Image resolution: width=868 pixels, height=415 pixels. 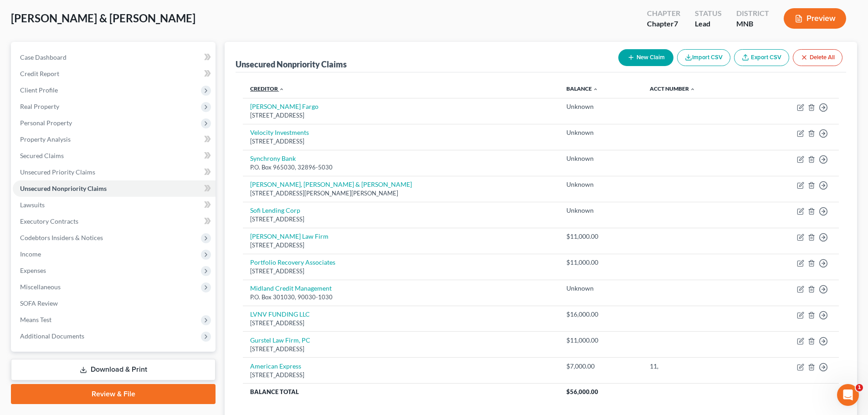 What do you see at coordinates (31, 254) in the screenshot?
I see `span: Income` at bounding box center [31, 254].